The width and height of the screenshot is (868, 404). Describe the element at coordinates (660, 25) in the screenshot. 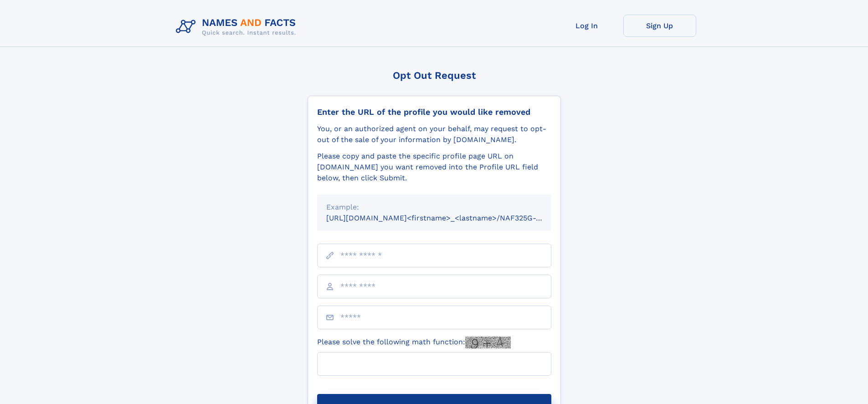

I see `a: Sign Up` at that location.